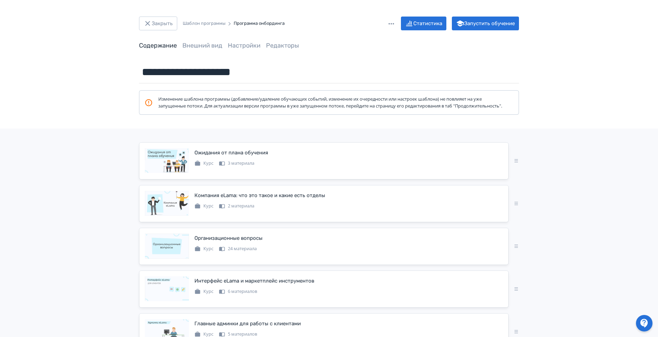 The image size is (658, 337). Describe the element at coordinates (158, 23) in the screenshot. I see `button: Закрыть` at that location.